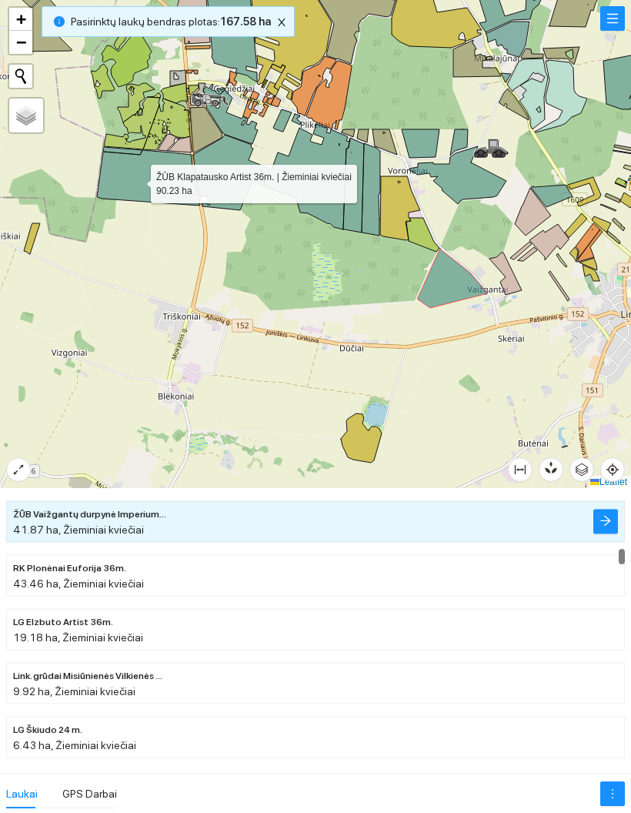  What do you see at coordinates (22, 794) in the screenshot?
I see `div: Laukai` at bounding box center [22, 794].